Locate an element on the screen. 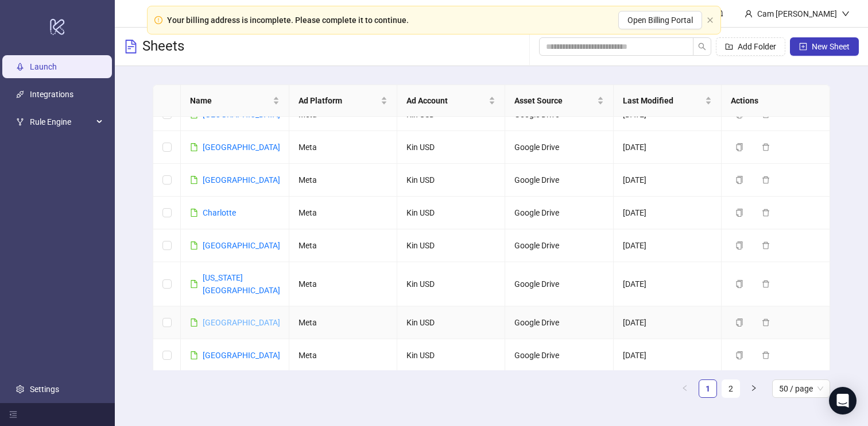 Image resolution: width=868 pixels, height=426 pixels. li: Next Page is located at coordinates (754, 388).